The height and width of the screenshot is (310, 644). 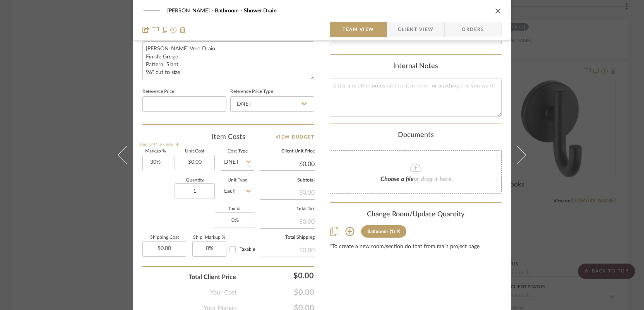 I want to click on span: $0.00, so click(x=276, y=292).